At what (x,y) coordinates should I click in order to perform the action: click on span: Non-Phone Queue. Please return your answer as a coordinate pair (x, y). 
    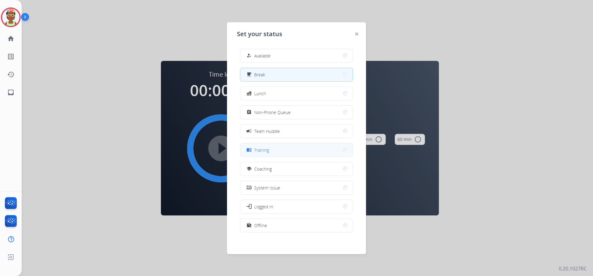
    Looking at the image, I should click on (272, 112).